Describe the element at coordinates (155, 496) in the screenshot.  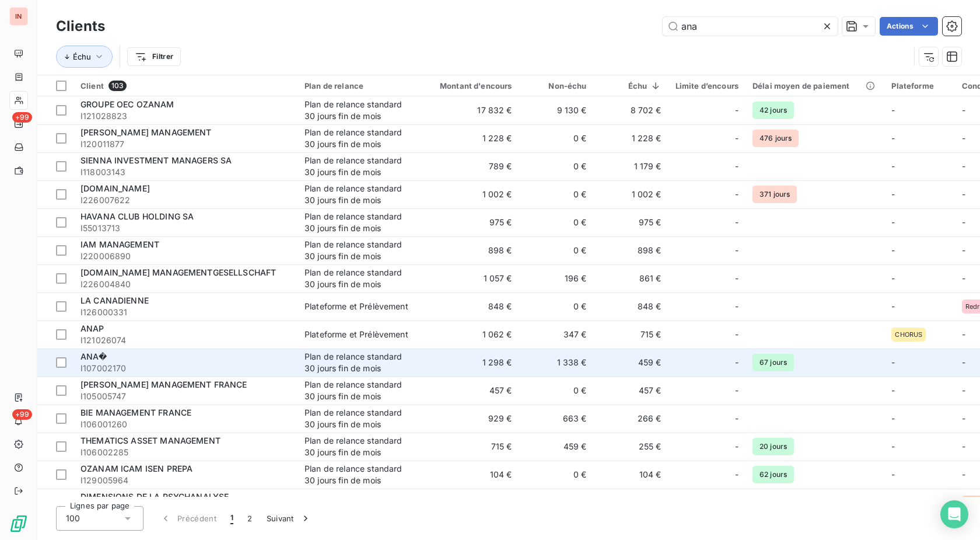
I see `span: DIMENSIONS DE LA PSYCHANALYSE` at that location.